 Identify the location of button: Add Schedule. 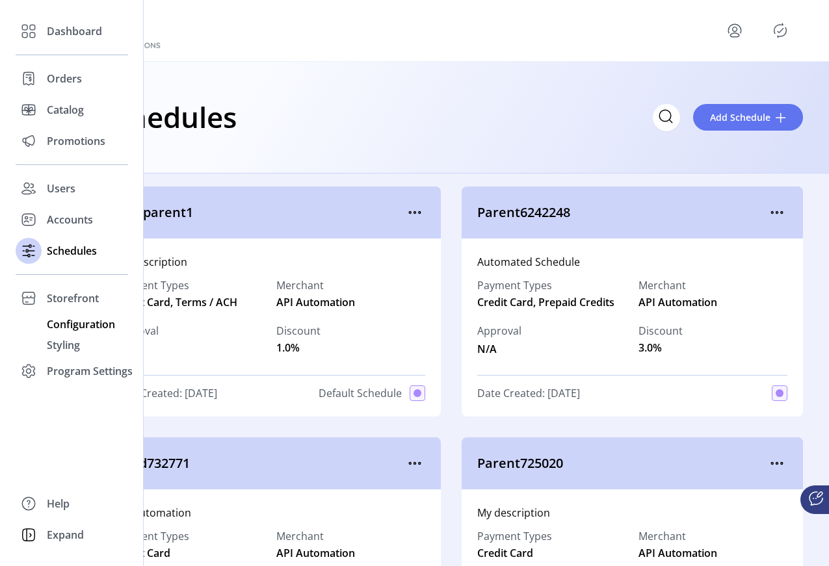
(748, 117).